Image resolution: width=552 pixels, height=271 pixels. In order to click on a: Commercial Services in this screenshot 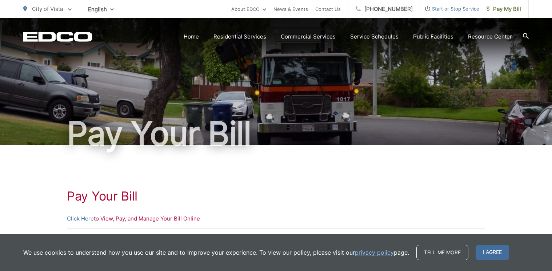, I will do `click(308, 37)`.